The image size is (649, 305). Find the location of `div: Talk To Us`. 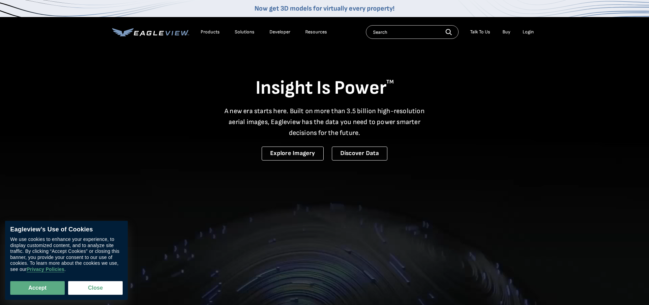

div: Talk To Us is located at coordinates (480, 32).